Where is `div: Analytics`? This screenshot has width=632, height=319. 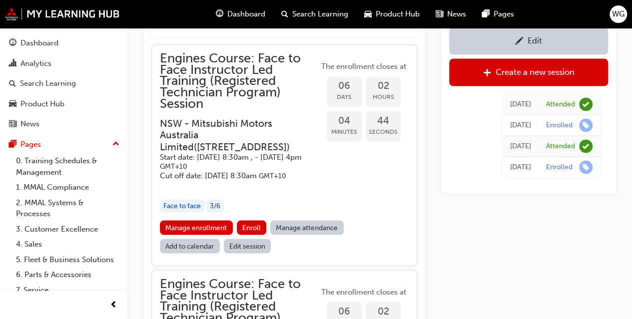
div: Analytics is located at coordinates (36, 63).